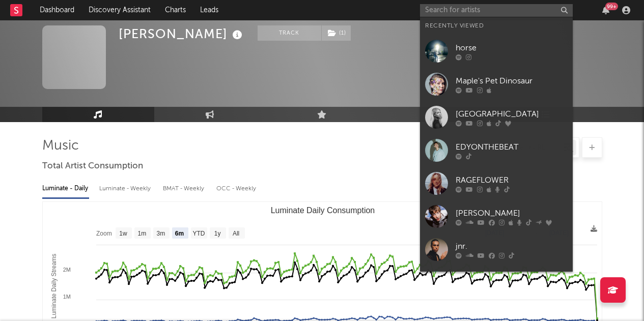 This screenshot has height=321, width=644. What do you see at coordinates (512, 147) in the screenshot?
I see `div: EDYONTHEBEAT` at bounding box center [512, 147].